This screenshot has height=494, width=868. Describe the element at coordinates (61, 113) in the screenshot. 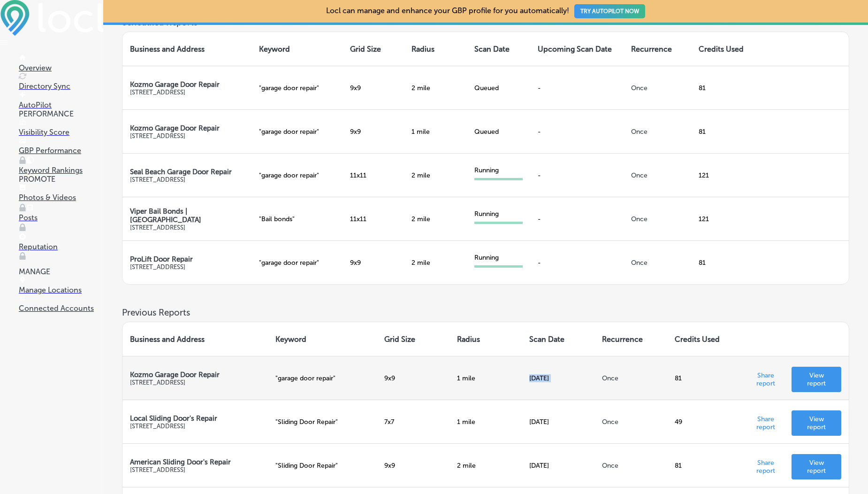

I see `p: PERFORMANCE` at that location.